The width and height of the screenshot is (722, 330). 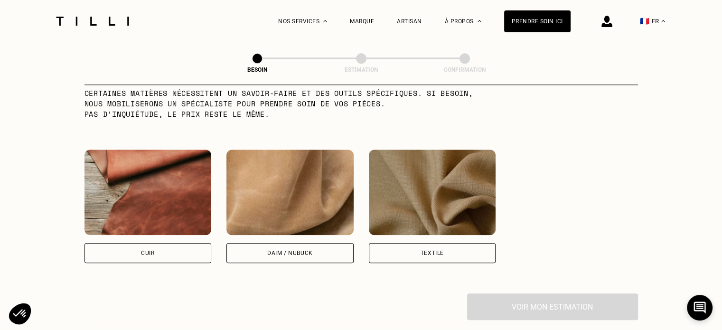 What do you see at coordinates (432, 192) in the screenshot?
I see `img: Tilli retouche vos vêtements en Textile` at bounding box center [432, 192].